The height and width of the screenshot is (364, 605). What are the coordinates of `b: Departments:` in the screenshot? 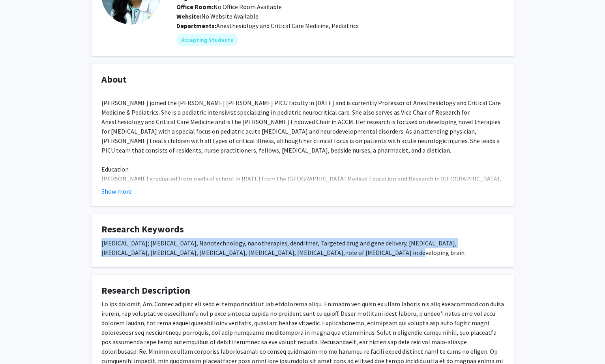 It's located at (196, 25).